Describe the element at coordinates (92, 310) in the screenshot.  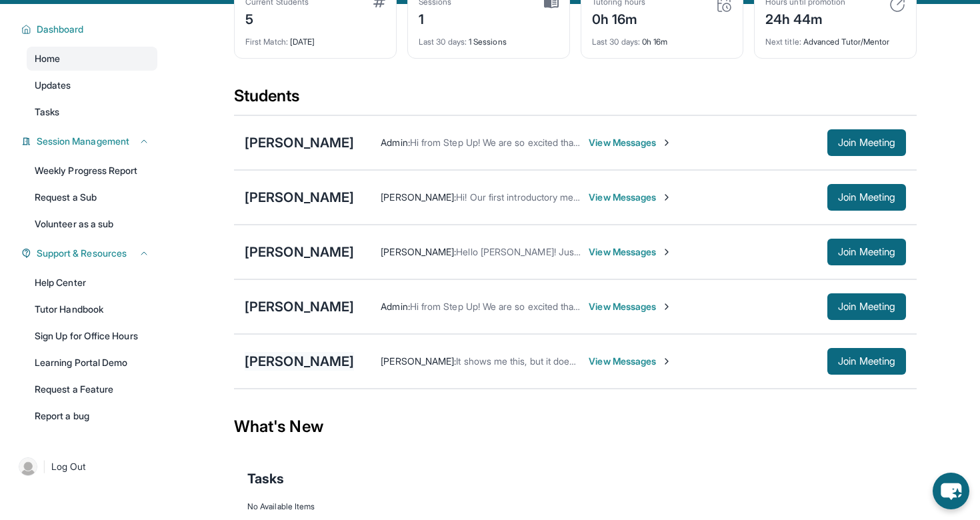
I see `a: Tutor Handbook` at that location.